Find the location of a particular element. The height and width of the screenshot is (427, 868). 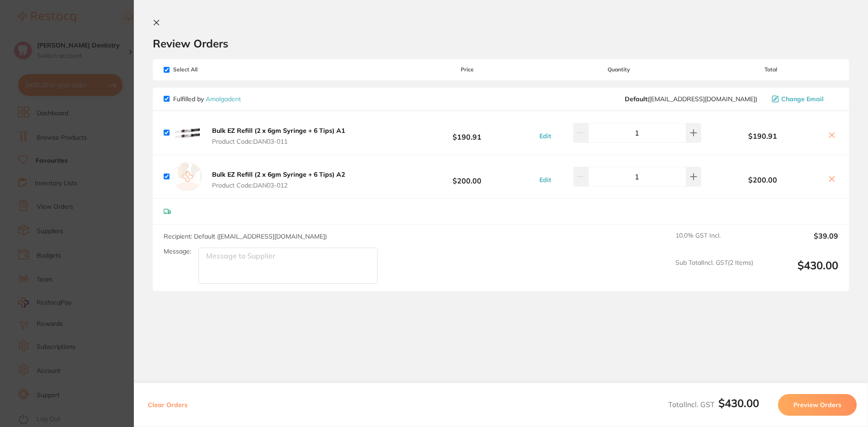

output: $430.00 is located at coordinates (799, 271).